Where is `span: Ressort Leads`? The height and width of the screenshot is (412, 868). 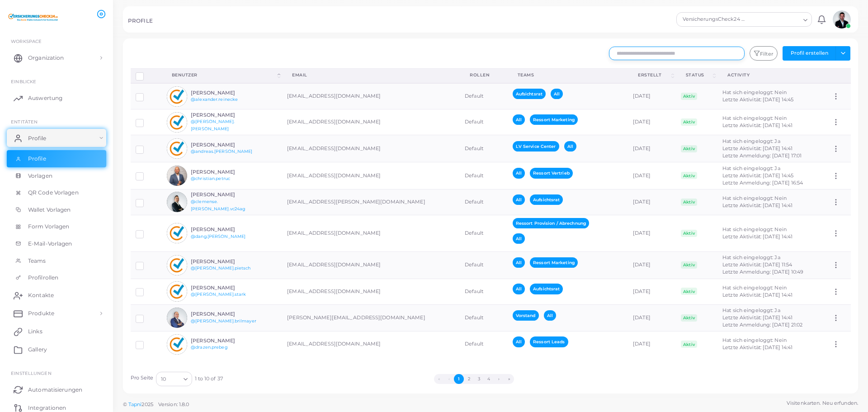 span: Ressort Leads is located at coordinates (549, 342).